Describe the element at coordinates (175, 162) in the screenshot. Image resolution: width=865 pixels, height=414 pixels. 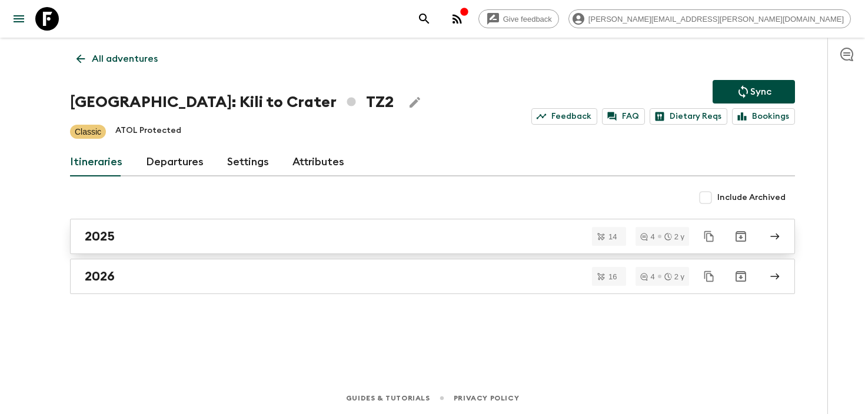
I see `a: Departures` at that location.